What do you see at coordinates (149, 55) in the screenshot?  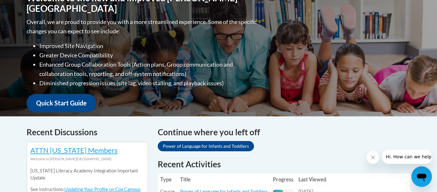 I see `li: Greater Device Compatibility` at bounding box center [149, 55].